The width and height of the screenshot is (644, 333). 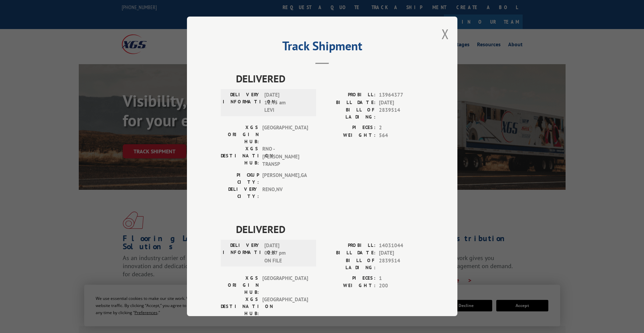 What do you see at coordinates (401, 95) in the screenshot?
I see `span: 13964377` at bounding box center [401, 95].